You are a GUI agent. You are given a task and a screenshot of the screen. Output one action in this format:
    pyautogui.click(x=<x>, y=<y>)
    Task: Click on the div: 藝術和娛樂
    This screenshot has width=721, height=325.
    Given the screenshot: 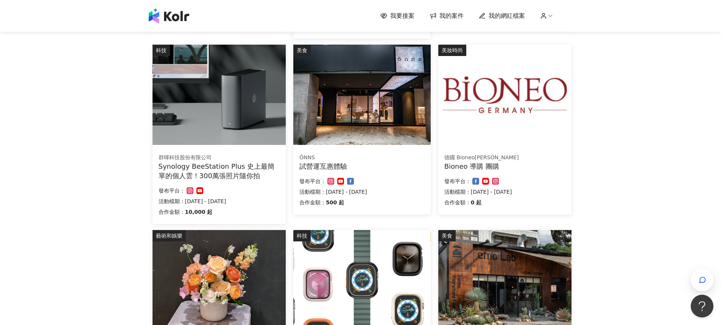 What is the action you would take?
    pyautogui.click(x=169, y=236)
    